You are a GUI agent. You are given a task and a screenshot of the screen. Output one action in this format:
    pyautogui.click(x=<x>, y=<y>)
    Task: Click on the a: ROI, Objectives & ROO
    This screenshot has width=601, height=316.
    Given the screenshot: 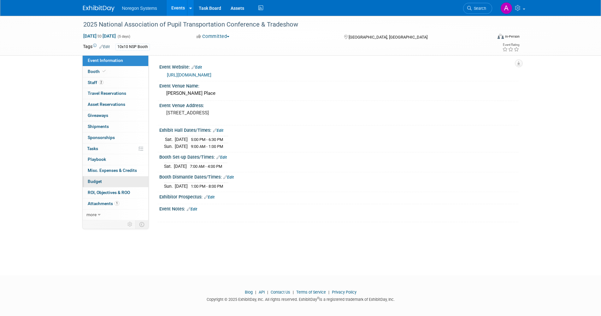 What is the action you would take?
    pyautogui.click(x=115, y=192)
    